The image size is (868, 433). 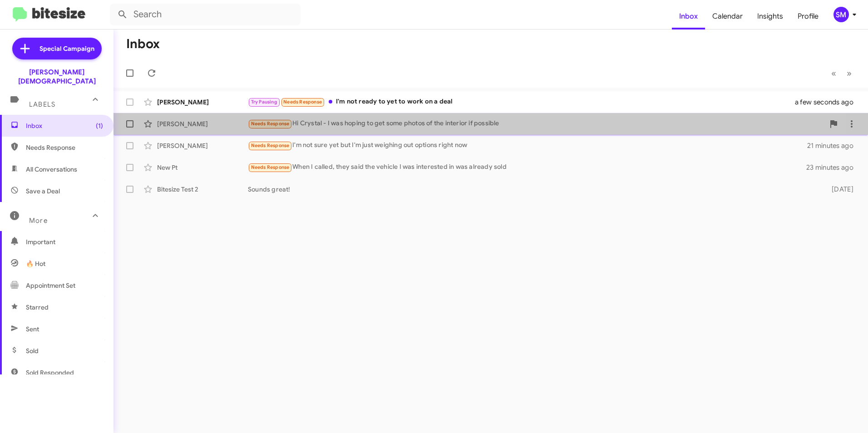 What do you see at coordinates (728, 16) in the screenshot?
I see `a: Calendar` at bounding box center [728, 16].